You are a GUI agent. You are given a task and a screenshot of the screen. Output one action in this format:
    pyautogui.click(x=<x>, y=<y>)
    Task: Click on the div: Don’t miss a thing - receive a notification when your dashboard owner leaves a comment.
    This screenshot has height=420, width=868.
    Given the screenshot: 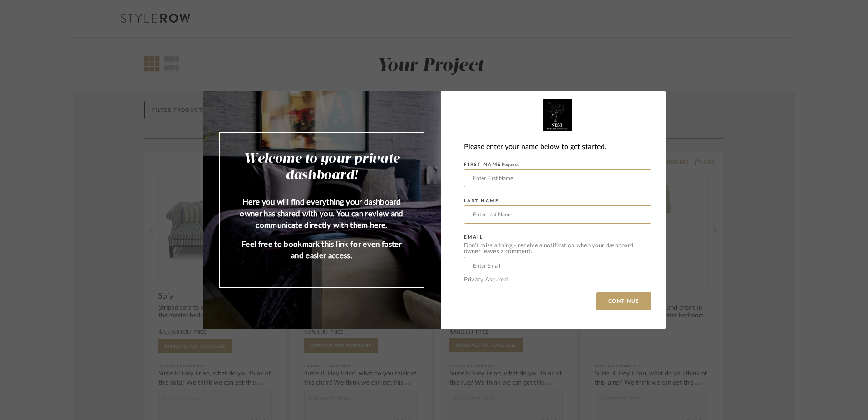 What is the action you would take?
    pyautogui.click(x=558, y=249)
    